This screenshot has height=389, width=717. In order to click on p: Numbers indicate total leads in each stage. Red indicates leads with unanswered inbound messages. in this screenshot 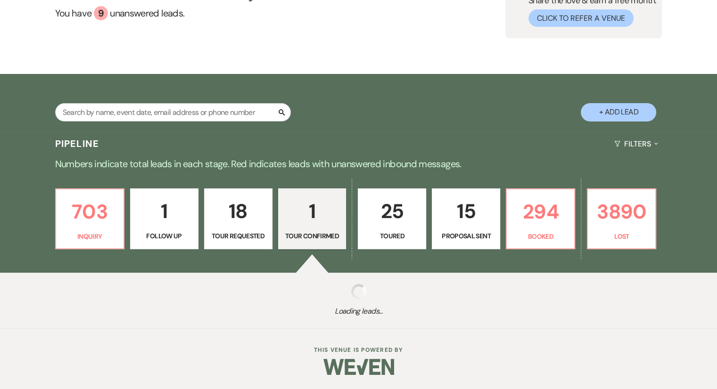, I will do `click(359, 164)`.